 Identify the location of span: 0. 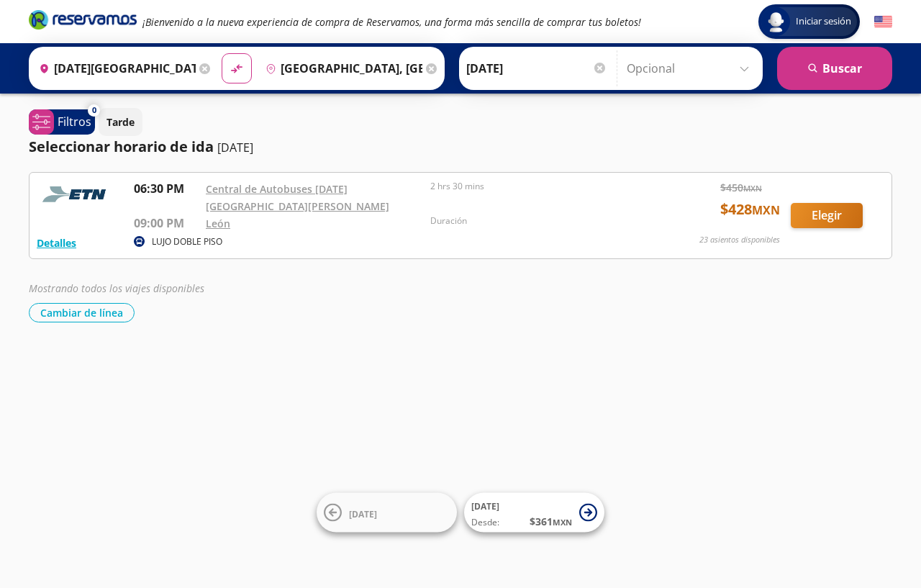
(94, 110).